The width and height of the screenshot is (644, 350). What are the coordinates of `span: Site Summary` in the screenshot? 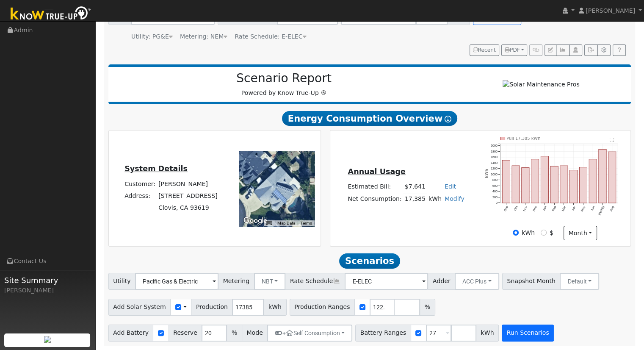 It's located at (47, 280).